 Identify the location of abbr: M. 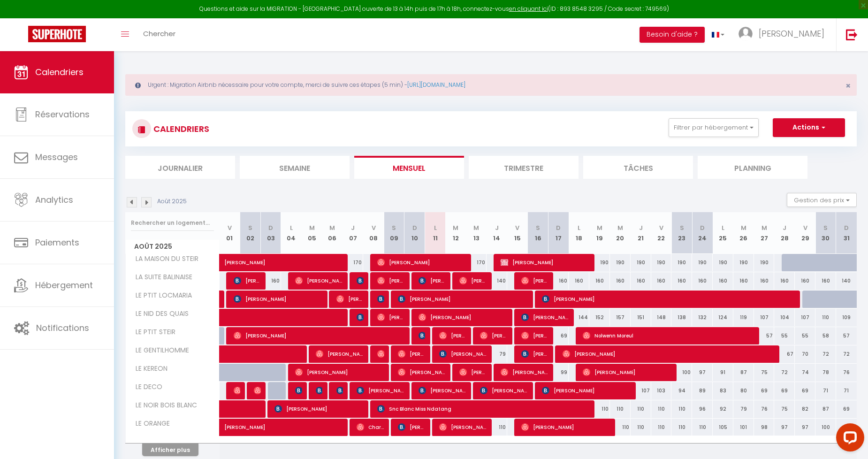
(333, 228).